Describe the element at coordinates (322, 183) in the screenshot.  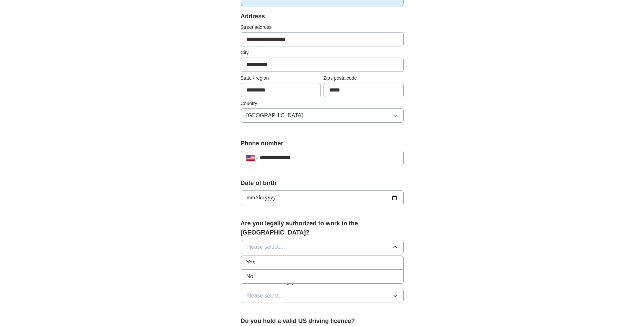
I see `label: Date of birth` at that location.